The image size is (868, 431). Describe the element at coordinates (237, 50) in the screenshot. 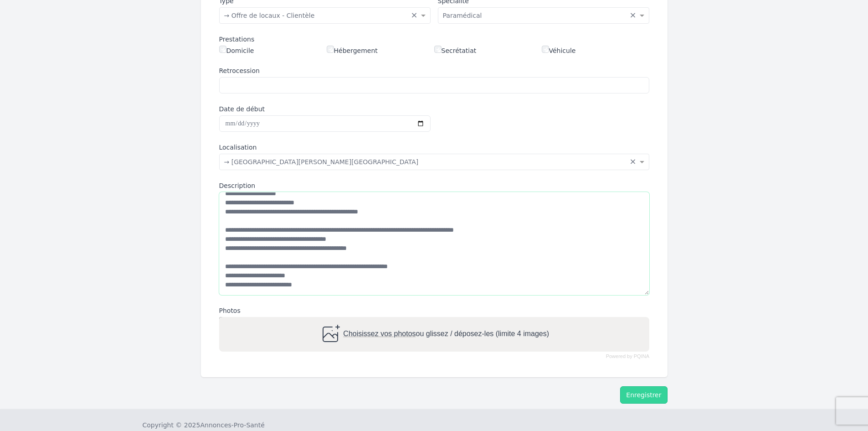

I see `label: Domicile` at that location.